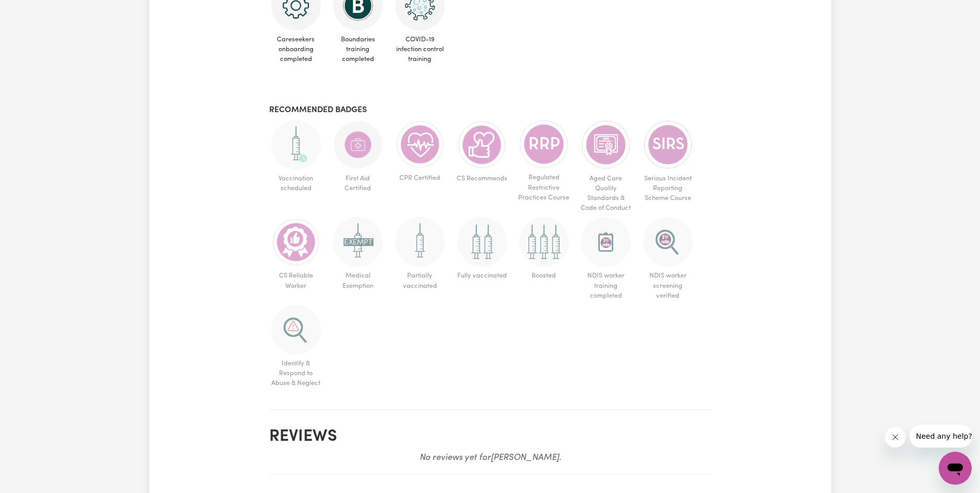 This screenshot has width=980, height=493. Describe the element at coordinates (606, 193) in the screenshot. I see `span: Aged Care Quality Standards & Code of Conduct` at that location.